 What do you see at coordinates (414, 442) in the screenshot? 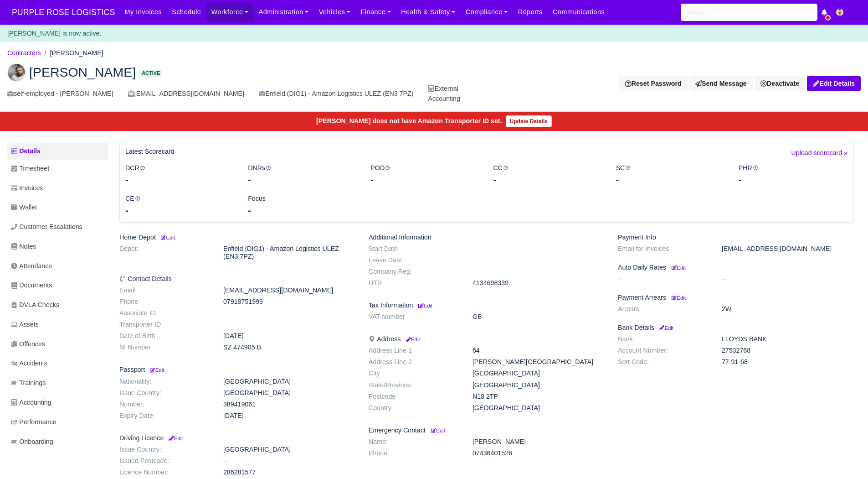
I see `dt: Name:` at bounding box center [414, 442].